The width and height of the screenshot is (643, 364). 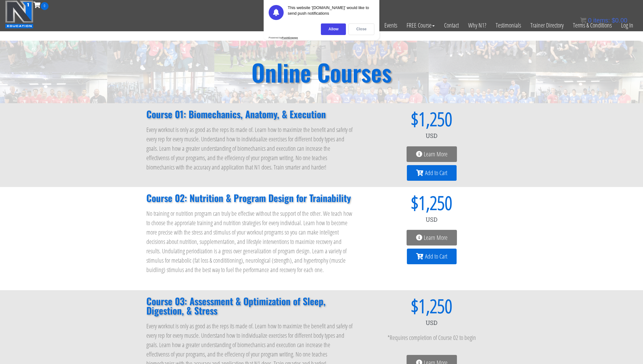 I want to click on bdi: 0.00, so click(x=620, y=21).